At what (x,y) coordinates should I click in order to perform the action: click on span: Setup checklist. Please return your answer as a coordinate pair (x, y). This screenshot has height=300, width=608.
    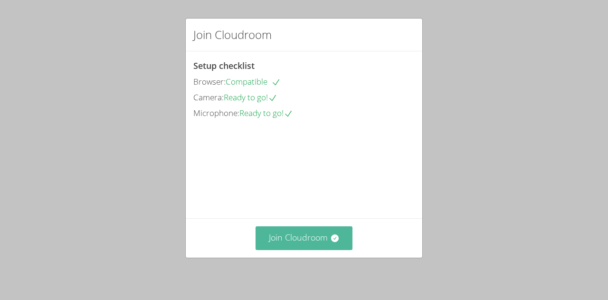
    Looking at the image, I should click on (224, 66).